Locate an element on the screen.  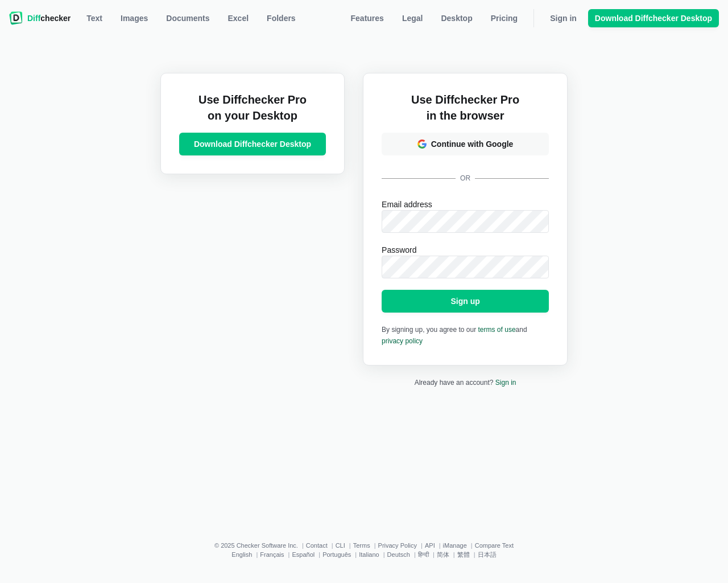
span: checker is located at coordinates (49, 18).